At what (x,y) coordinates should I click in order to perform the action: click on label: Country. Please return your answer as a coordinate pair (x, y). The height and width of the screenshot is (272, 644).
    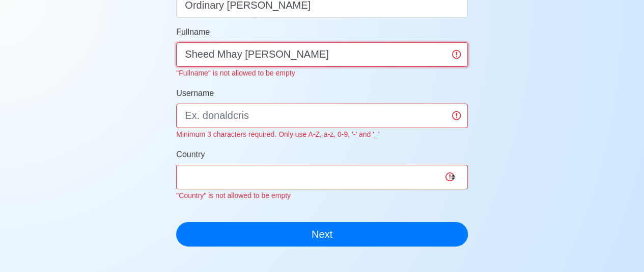
    Looking at the image, I should click on (190, 154).